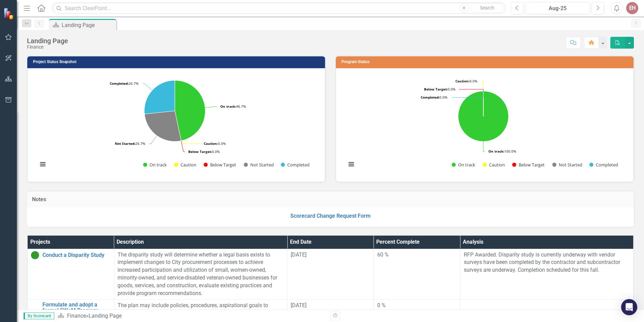 This screenshot has height=322, width=644. Describe the element at coordinates (417, 305) in the screenshot. I see `div: 0 %` at that location.